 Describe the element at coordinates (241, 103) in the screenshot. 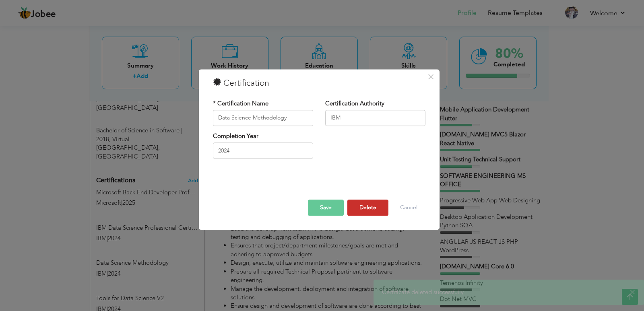

I see `label: * Certification Name` at that location.